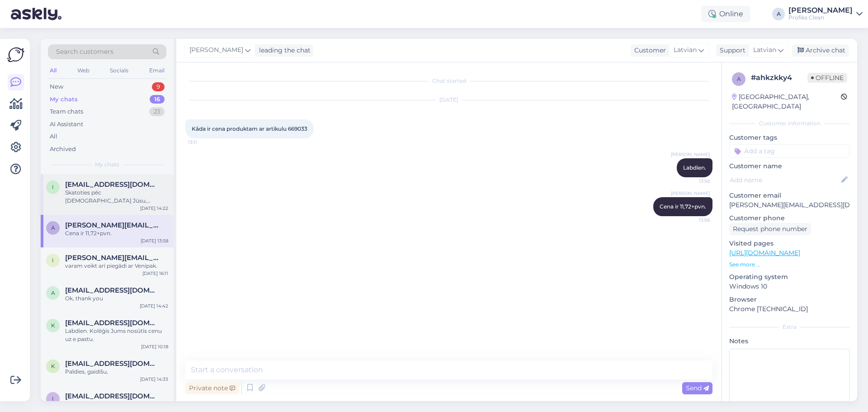  Describe the element at coordinates (698, 388) in the screenshot. I see `span: Send` at that location.